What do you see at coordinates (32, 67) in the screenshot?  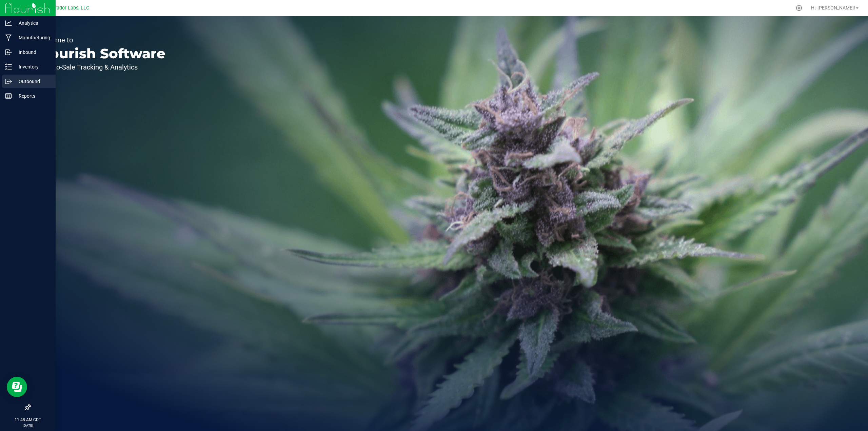 I see `p: Inventory` at bounding box center [32, 67].